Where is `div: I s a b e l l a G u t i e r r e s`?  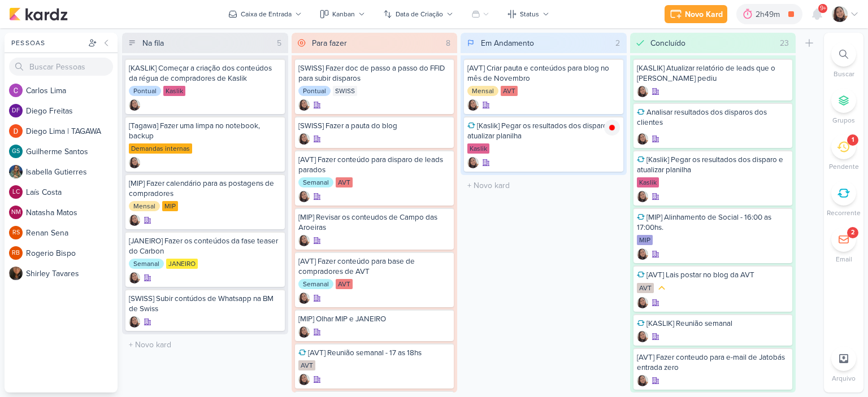
div: I s a b e l l a G u t i e r r e s is located at coordinates (72, 172).